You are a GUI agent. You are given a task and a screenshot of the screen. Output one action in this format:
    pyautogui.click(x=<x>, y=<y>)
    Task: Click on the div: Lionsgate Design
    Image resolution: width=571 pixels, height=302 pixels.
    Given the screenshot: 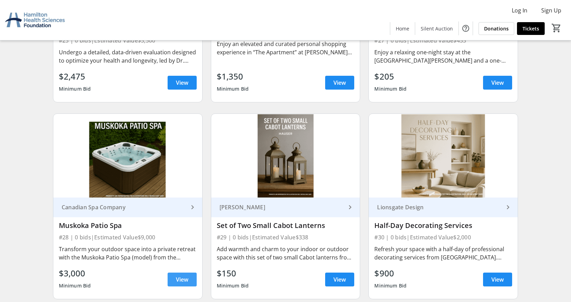 What is the action you would take?
    pyautogui.click(x=439, y=207)
    